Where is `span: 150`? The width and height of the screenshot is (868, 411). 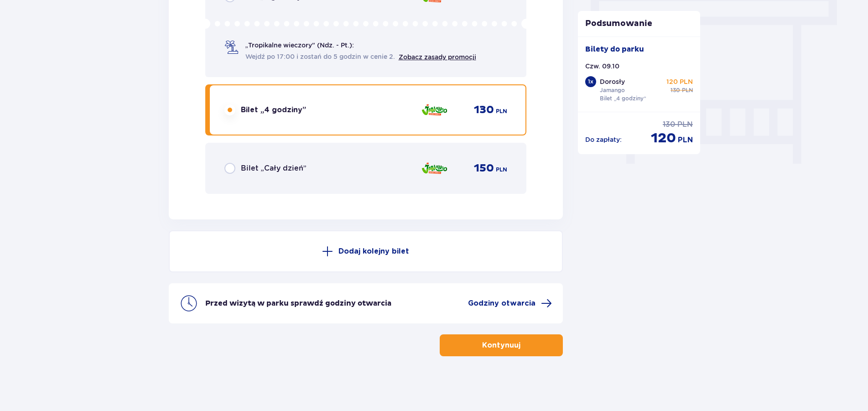
span: 150 is located at coordinates (484, 168).